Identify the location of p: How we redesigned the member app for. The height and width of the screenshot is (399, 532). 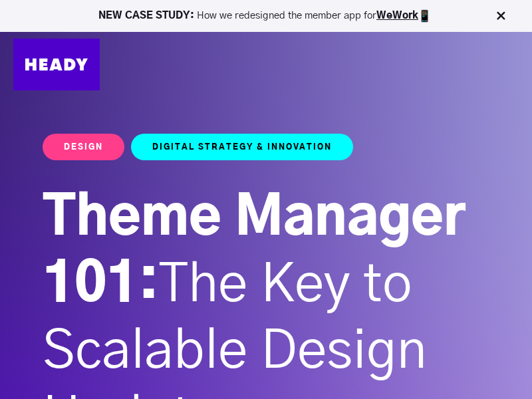
(266, 16).